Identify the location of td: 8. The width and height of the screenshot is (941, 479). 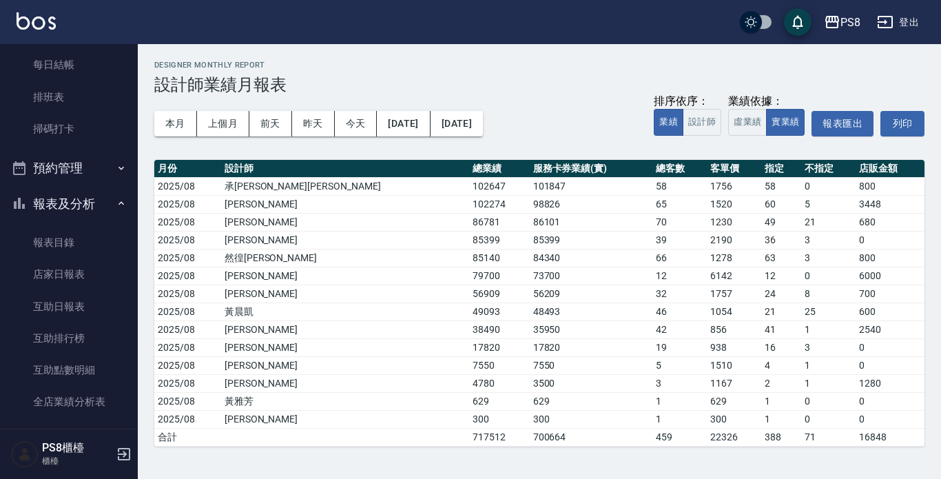
(828, 293).